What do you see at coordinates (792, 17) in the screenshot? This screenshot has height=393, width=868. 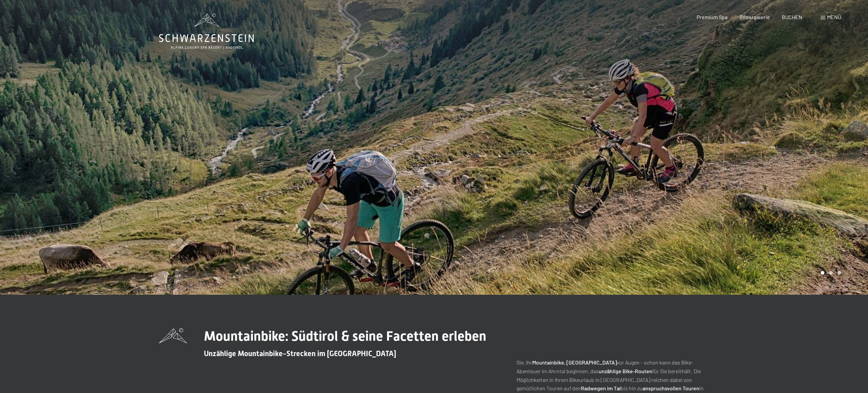 I see `a: BUCHEN` at bounding box center [792, 17].